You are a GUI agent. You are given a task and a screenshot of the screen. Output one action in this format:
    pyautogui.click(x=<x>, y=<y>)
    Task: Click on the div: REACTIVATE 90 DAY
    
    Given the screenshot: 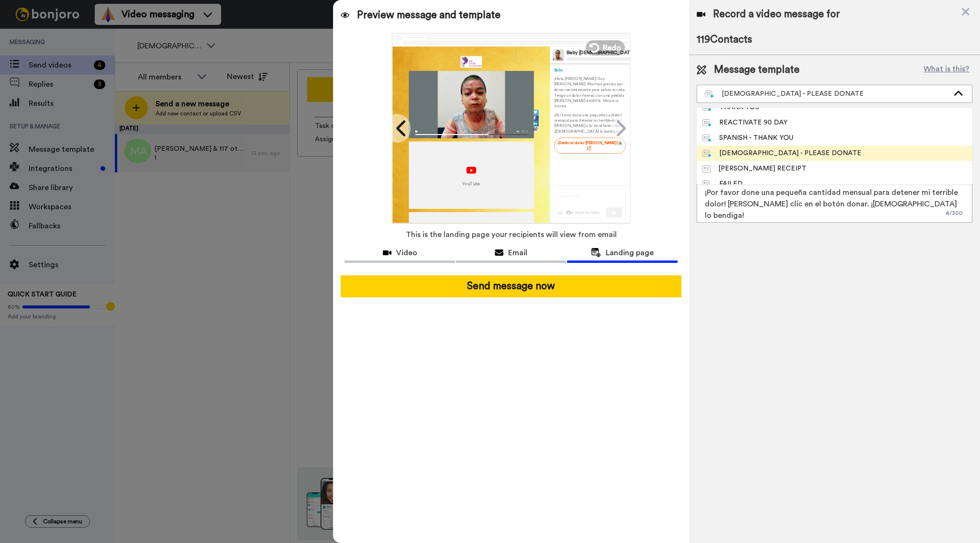 What is the action you would take?
    pyautogui.click(x=745, y=122)
    